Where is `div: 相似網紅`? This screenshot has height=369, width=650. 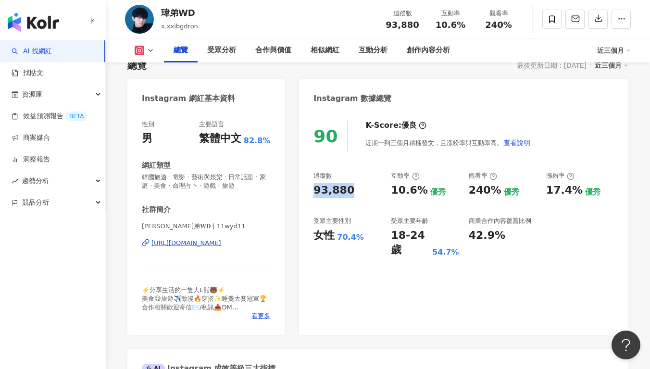
div: 相似網紅 is located at coordinates (325, 51).